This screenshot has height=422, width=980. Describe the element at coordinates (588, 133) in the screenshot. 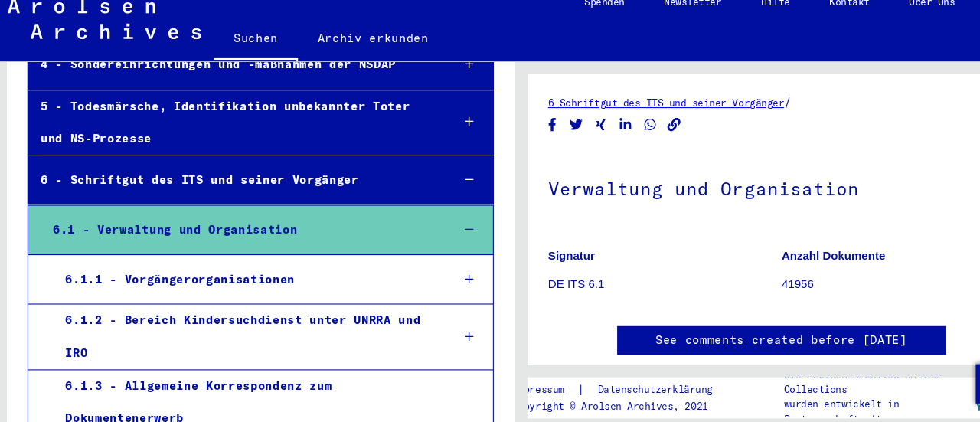

I see `button: Share on LinkedIn` at that location.